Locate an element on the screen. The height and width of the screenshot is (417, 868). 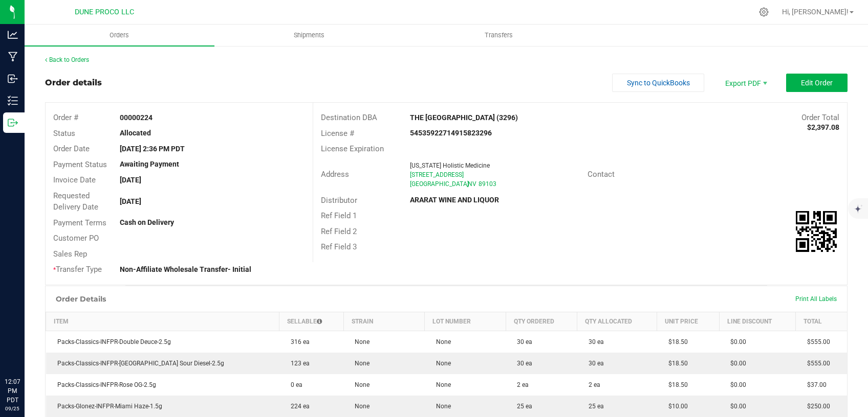
span: Sales Rep is located at coordinates (70, 254).